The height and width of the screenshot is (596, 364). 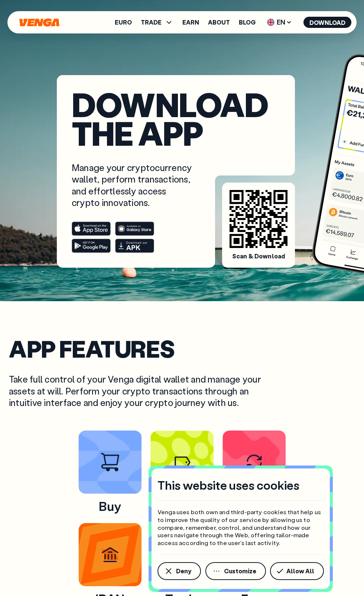 I want to click on span: Customize, so click(x=240, y=571).